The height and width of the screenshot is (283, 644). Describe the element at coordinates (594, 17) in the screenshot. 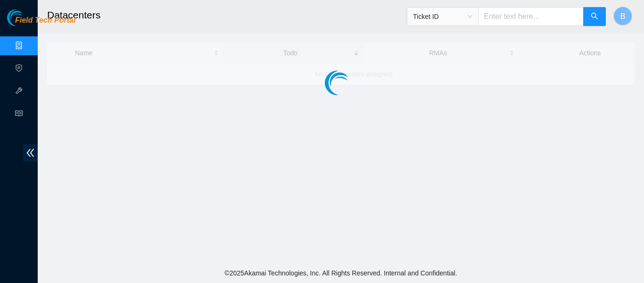

I see `button: search` at that location.